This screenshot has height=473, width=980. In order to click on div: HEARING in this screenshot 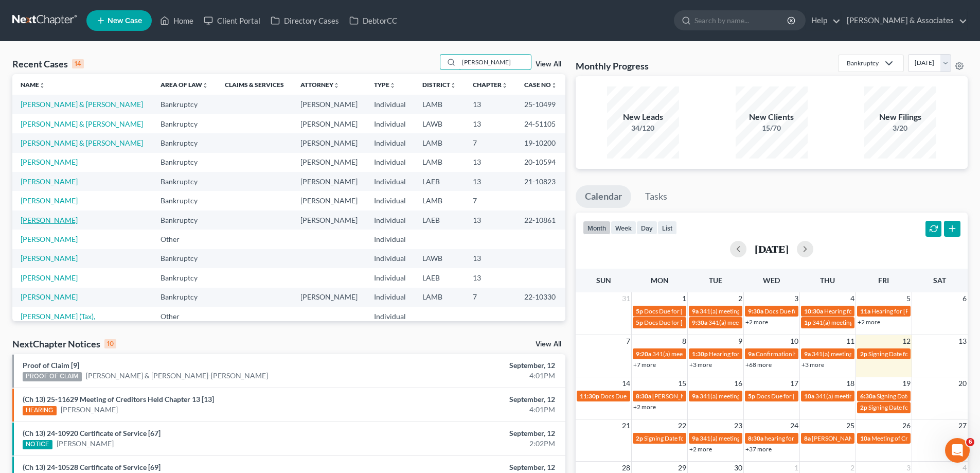, I will do `click(39, 411)`.